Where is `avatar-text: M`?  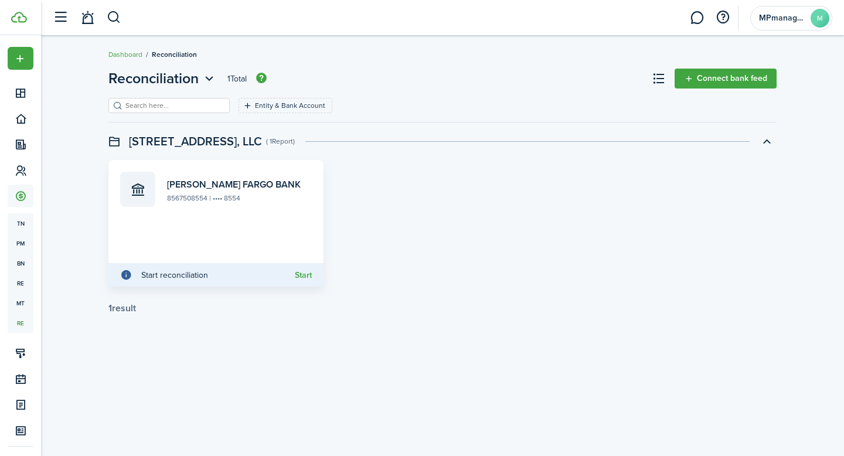 avatar-text: M is located at coordinates (820, 18).